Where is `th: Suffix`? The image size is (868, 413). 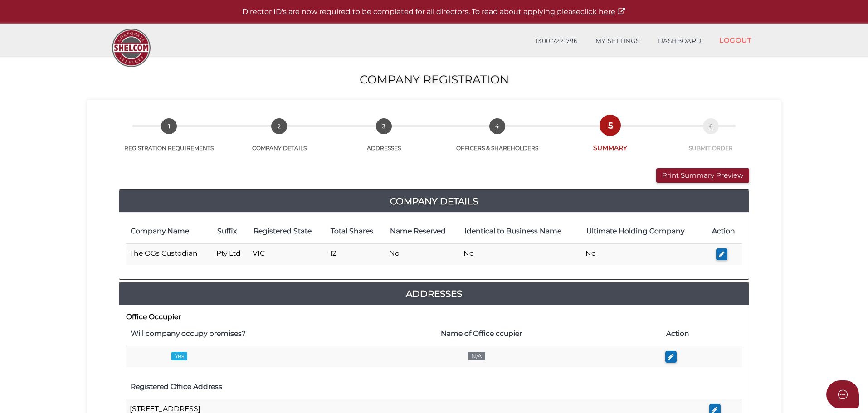 th: Suffix is located at coordinates (231, 231).